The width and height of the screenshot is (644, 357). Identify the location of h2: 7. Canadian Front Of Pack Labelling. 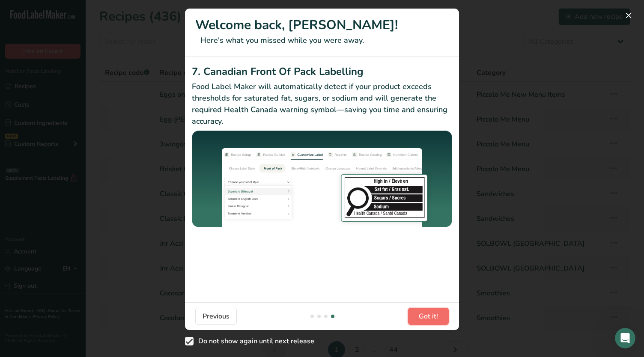
(322, 71).